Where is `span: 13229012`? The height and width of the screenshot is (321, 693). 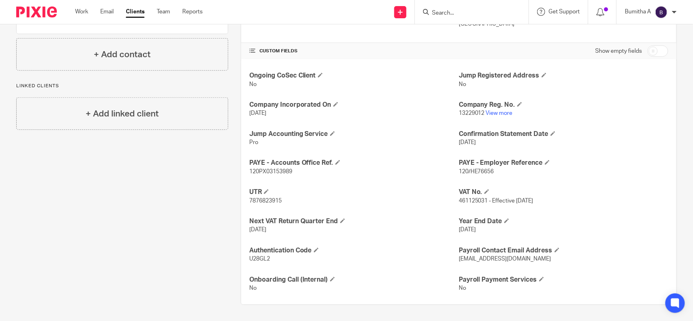
span: 13229012 is located at coordinates (472, 113).